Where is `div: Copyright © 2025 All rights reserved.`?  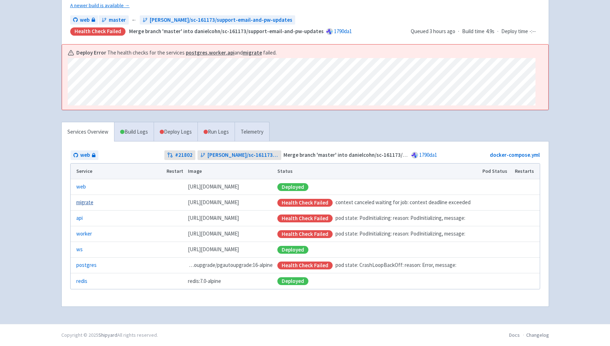 div: Copyright © 2025 All rights reserved. is located at coordinates (109, 335).